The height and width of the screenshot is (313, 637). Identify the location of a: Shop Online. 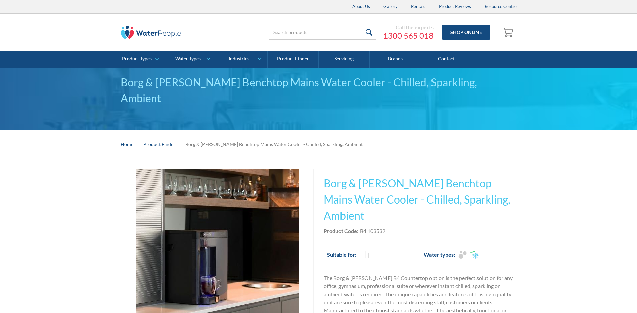
(466, 32).